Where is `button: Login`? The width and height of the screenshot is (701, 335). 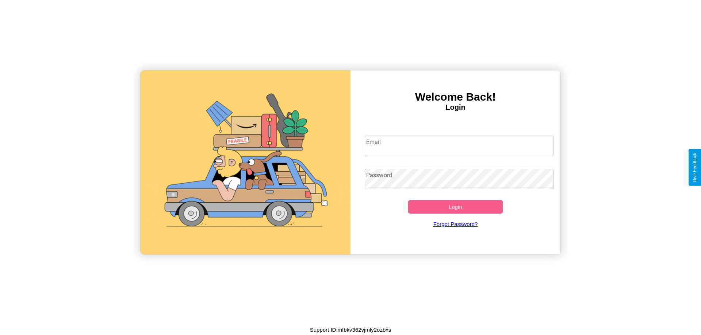 button: Login is located at coordinates (455, 207).